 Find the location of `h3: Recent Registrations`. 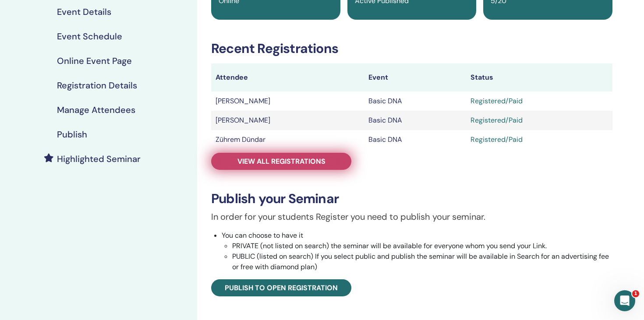

h3: Recent Registrations is located at coordinates (412, 49).